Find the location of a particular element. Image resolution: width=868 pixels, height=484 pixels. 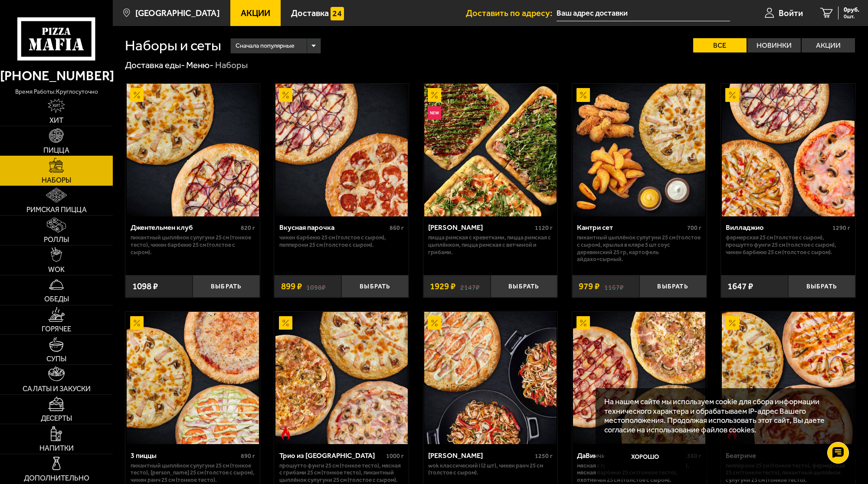

h1: Наборы и сеты is located at coordinates (173, 45).